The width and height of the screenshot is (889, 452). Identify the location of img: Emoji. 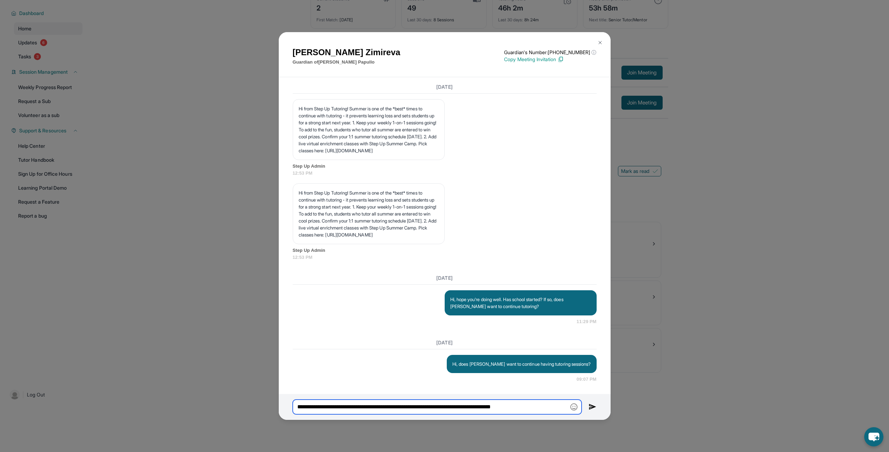
(574, 407).